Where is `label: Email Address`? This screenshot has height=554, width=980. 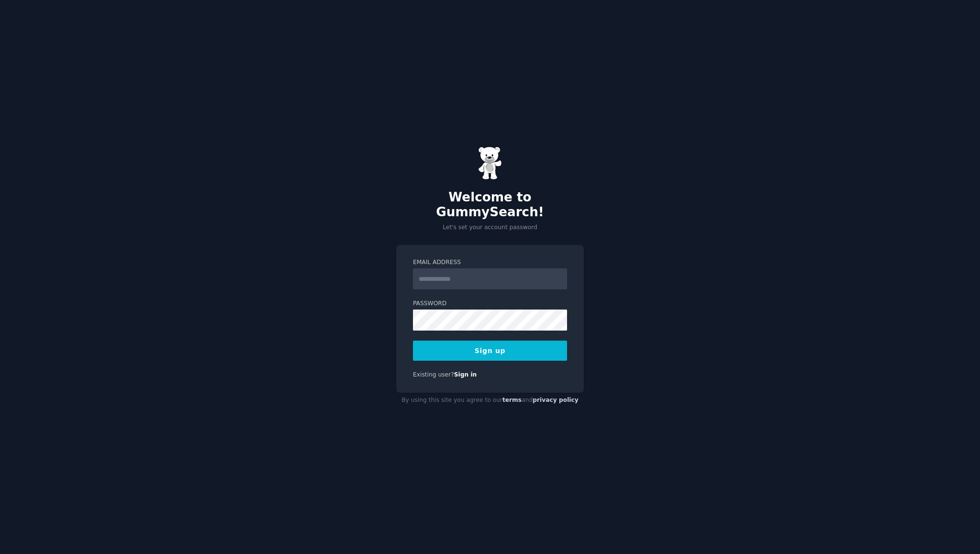 label: Email Address is located at coordinates (490, 263).